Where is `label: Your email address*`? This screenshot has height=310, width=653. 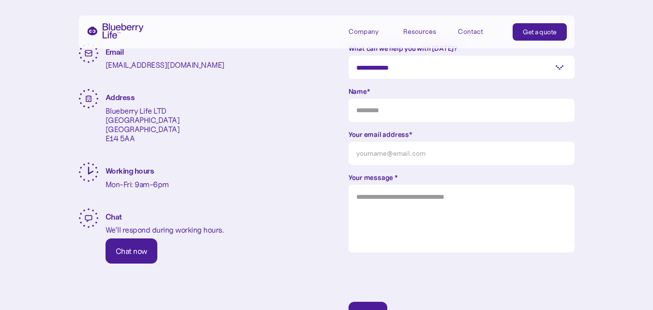 label: Your email address* is located at coordinates (461, 134).